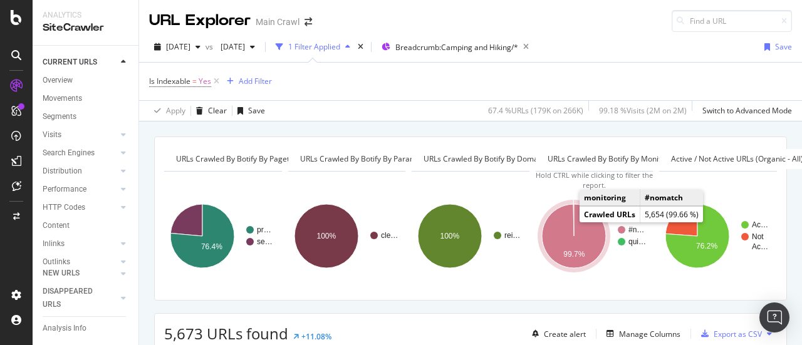 The image size is (802, 345). I want to click on h4: URLs Crawled By Botify By pagetype, so click(247, 159).